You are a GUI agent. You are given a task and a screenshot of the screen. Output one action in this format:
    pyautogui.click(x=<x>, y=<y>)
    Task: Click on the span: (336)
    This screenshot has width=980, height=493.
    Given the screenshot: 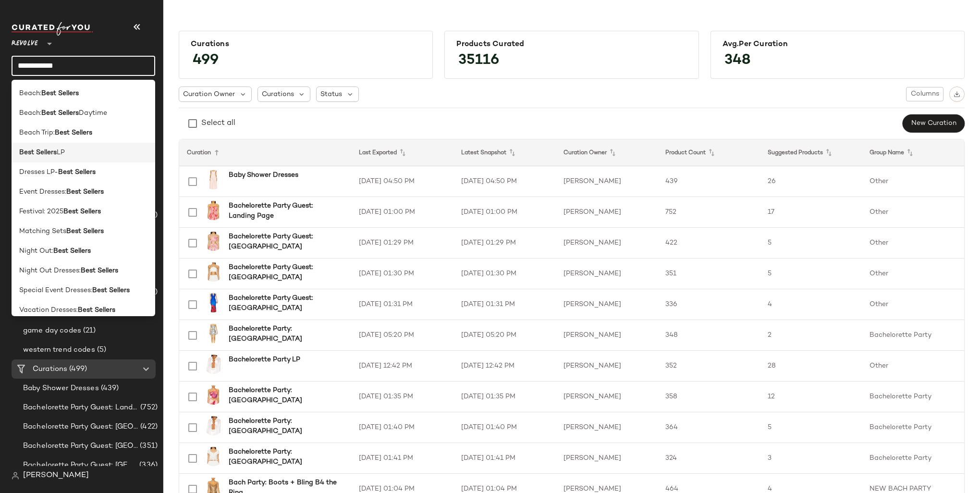 What is the action you would take?
    pyautogui.click(x=147, y=465)
    